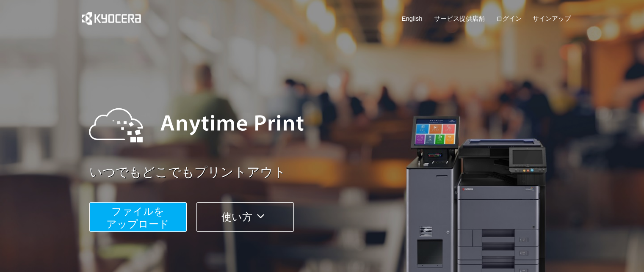 This screenshot has width=644, height=272. Describe the element at coordinates (332, 172) in the screenshot. I see `a: いつでもどこでもプリントアウト` at that location.